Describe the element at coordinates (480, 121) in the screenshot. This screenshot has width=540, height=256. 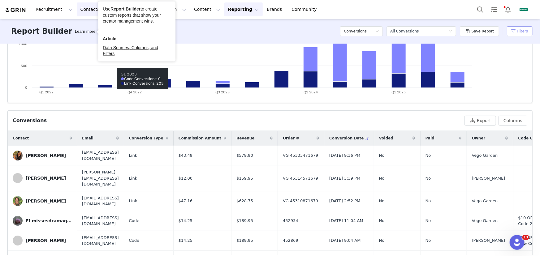
I see `button: Export` at that location.